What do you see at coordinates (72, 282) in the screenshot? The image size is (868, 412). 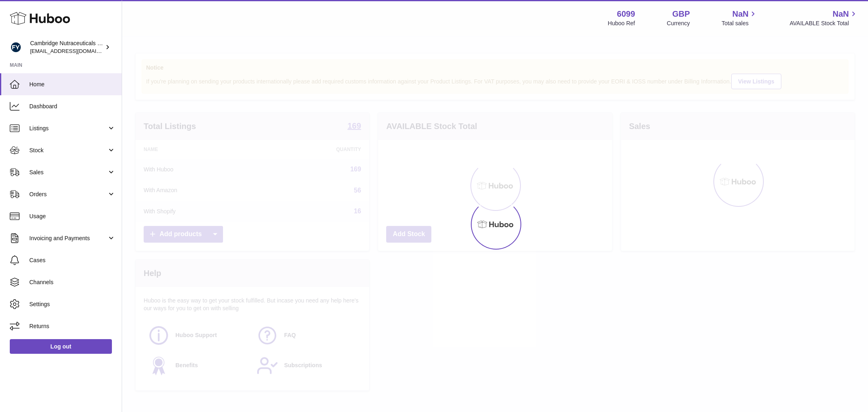 I see `span: Channels` at bounding box center [72, 282].